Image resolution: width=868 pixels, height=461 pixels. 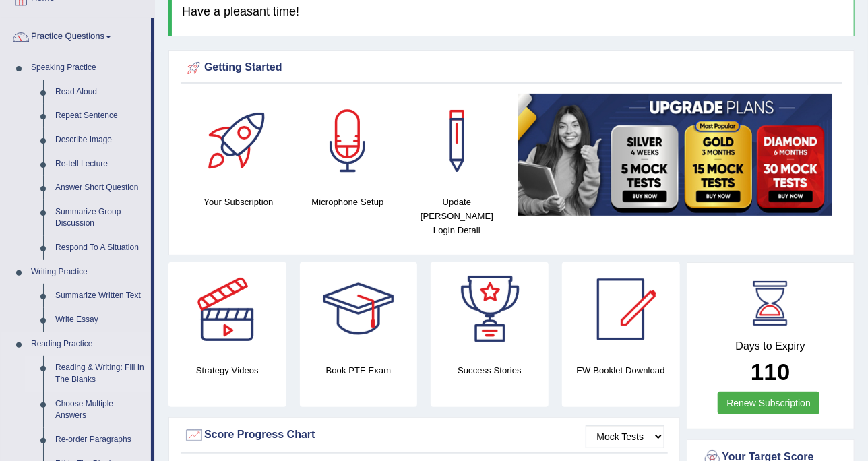 I want to click on a: Summarize Group Discussion, so click(x=100, y=218).